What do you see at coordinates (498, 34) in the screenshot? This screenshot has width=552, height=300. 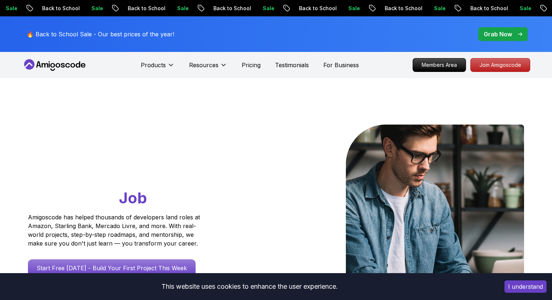 I see `p: Grab Now` at bounding box center [498, 34].